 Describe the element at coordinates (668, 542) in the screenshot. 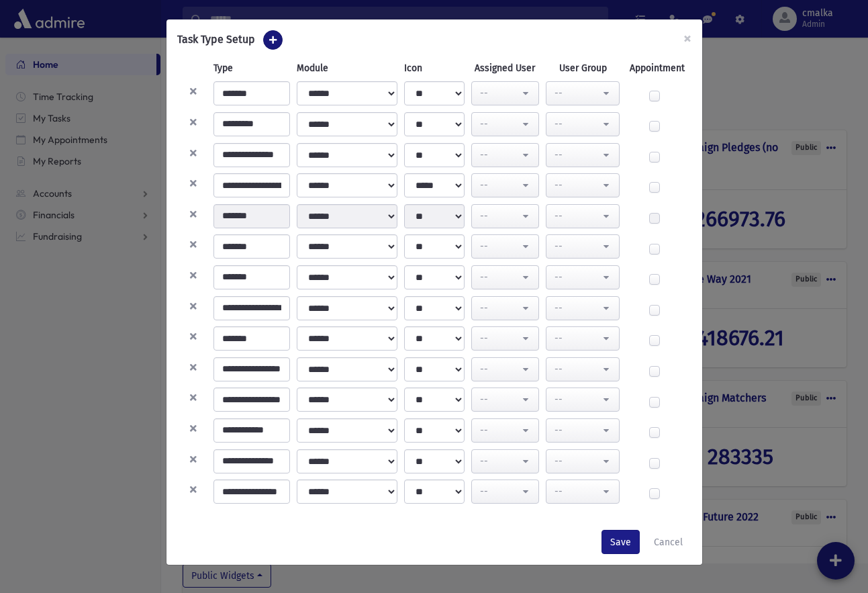

I see `button: Cancel` at that location.